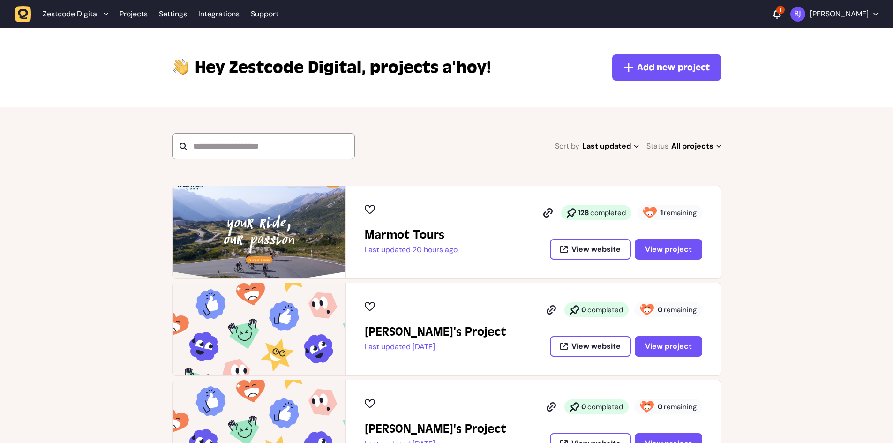 This screenshot has width=893, height=443. I want to click on img: Riki-leigh's Project, so click(259, 329).